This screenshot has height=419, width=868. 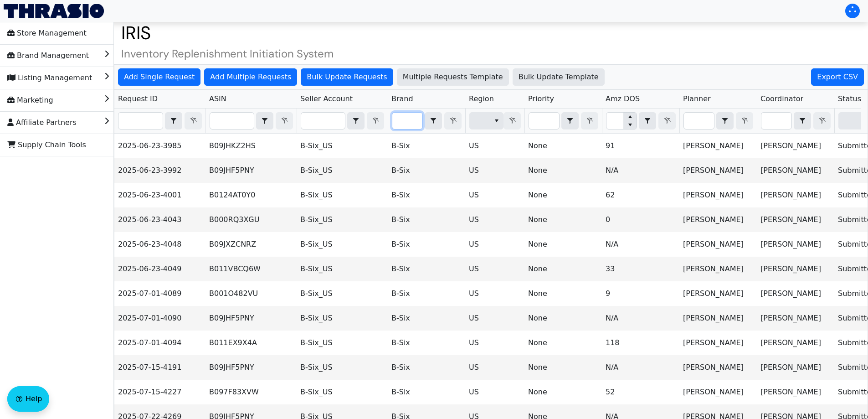 What do you see at coordinates (28, 399) in the screenshot?
I see `button: Help floatingactionbutton` at bounding box center [28, 399].